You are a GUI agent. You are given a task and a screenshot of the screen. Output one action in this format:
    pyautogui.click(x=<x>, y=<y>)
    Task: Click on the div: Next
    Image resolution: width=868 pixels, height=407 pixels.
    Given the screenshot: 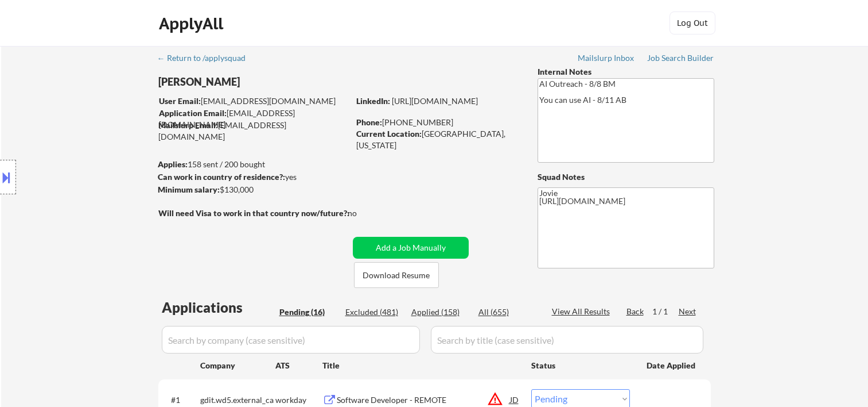 What is the action you would take?
    pyautogui.click(x=688, y=311)
    